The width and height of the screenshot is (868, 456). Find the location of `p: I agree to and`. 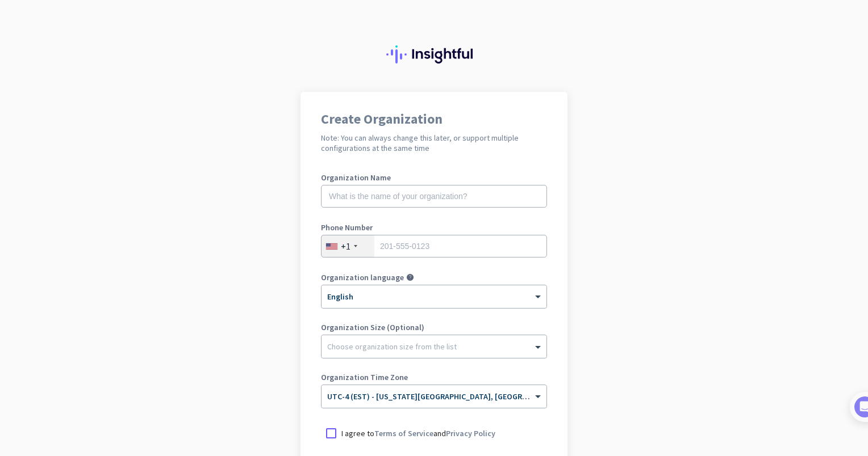

p: I agree to and is located at coordinates (418, 434).